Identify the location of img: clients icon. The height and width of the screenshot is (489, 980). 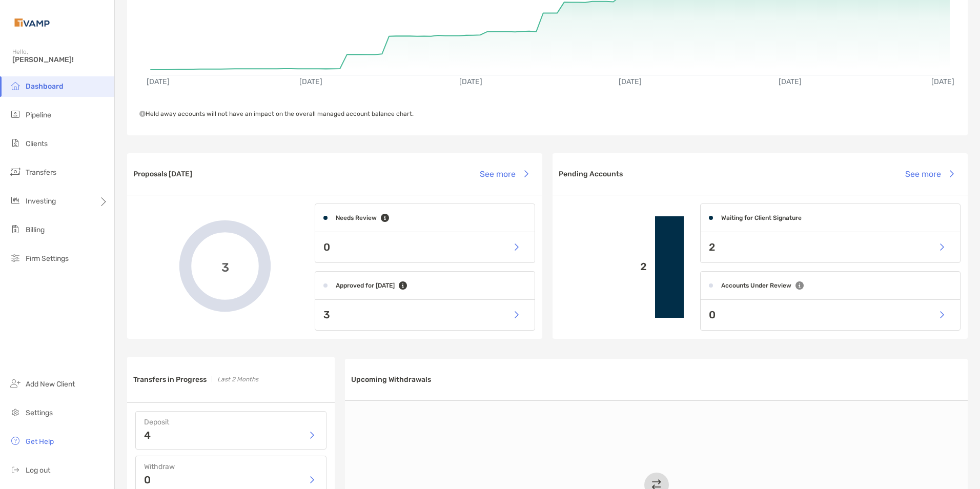
(15, 143).